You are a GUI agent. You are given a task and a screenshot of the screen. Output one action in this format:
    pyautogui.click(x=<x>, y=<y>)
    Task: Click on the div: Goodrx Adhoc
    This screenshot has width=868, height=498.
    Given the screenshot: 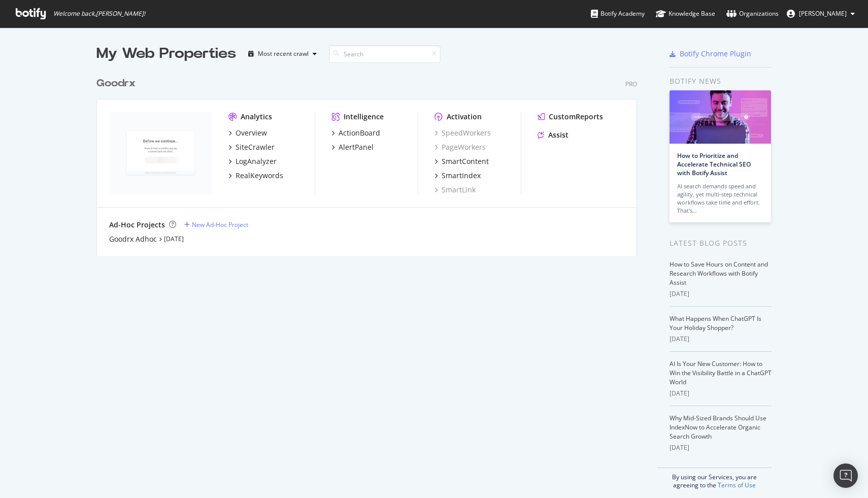 What is the action you would take?
    pyautogui.click(x=133, y=239)
    